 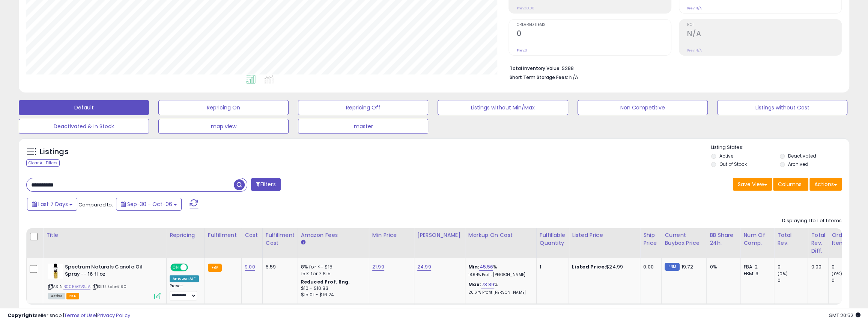 I want to click on button: master, so click(x=363, y=126).